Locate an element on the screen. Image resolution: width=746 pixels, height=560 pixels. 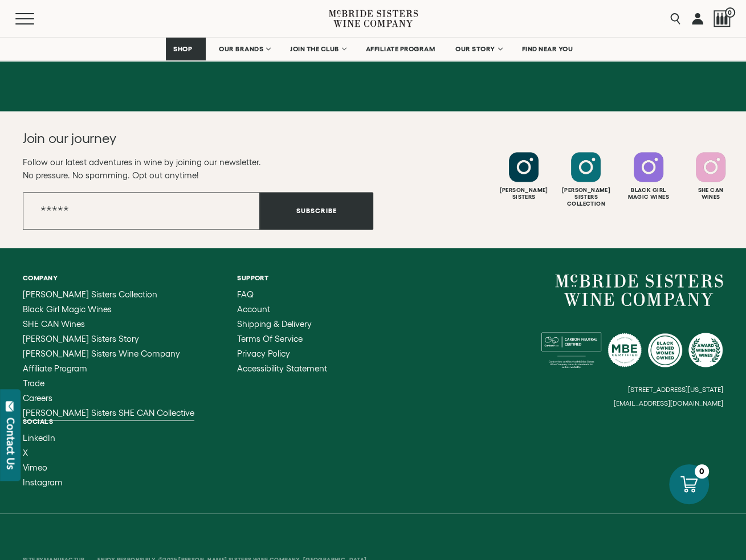
span: OUR BRANDS is located at coordinates (241, 49).